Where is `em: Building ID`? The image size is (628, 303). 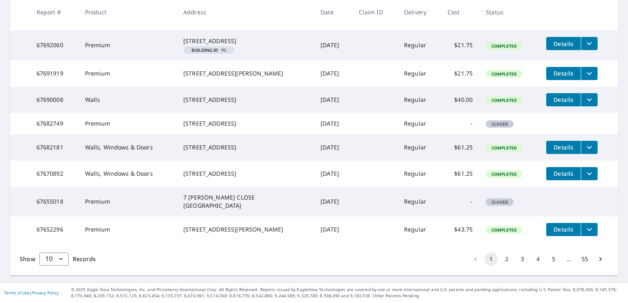 em: Building ID is located at coordinates (205, 50).